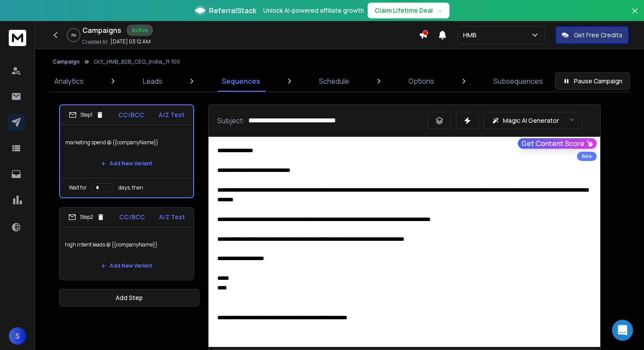 The height and width of the screenshot is (350, 644). I want to click on button: Pause Campaign, so click(592, 81).